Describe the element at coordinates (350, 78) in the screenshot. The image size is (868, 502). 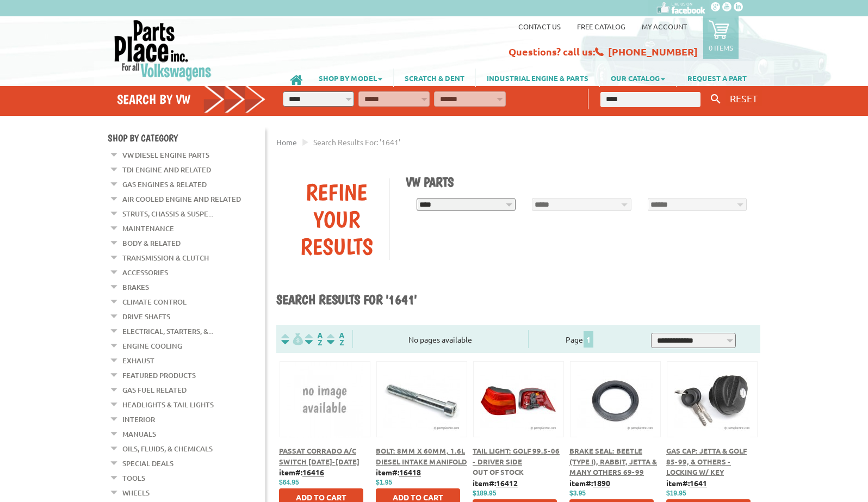
I see `a: SHOP BY MODEL` at that location.